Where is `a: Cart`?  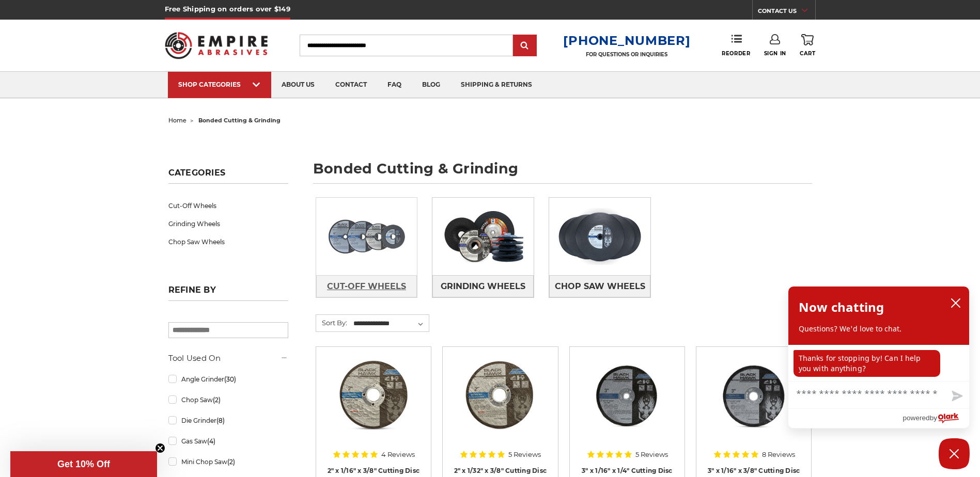 a: Cart is located at coordinates (807, 46).